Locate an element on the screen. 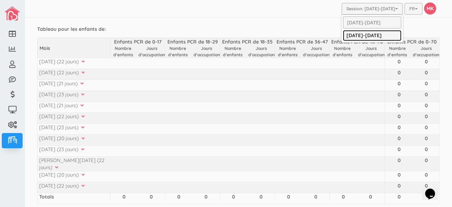  td: Totals is located at coordinates (74, 198).